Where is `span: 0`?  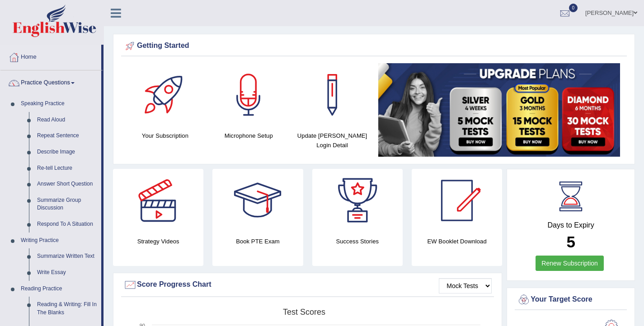
span: 0 is located at coordinates (574, 8).